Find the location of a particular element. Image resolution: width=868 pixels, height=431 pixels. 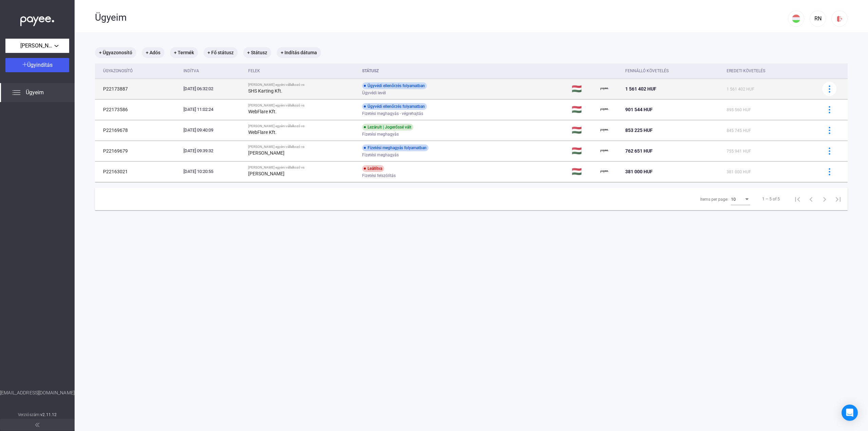

mat-chip: + Termék is located at coordinates (184, 53).